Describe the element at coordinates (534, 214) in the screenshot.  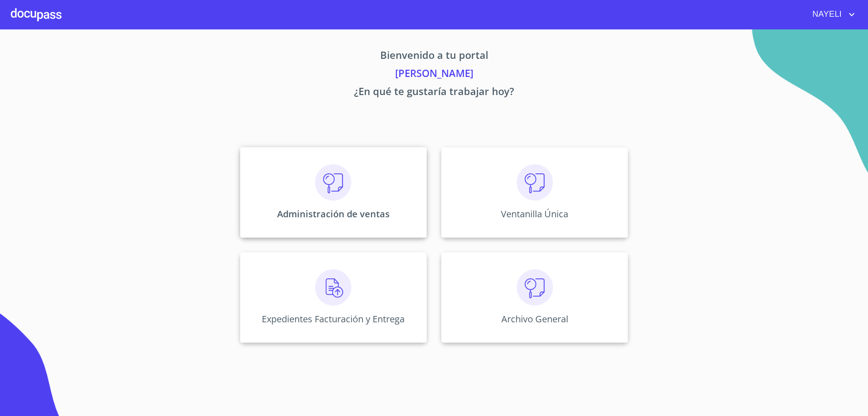
I see `p: Ventanilla Única` at that location.